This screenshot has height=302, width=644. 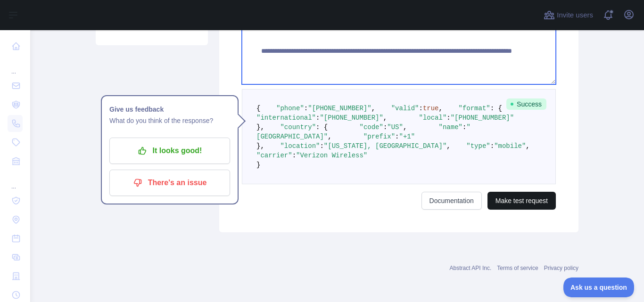 What do you see at coordinates (407, 137) in the screenshot?
I see `span: "+1"` at bounding box center [407, 137].